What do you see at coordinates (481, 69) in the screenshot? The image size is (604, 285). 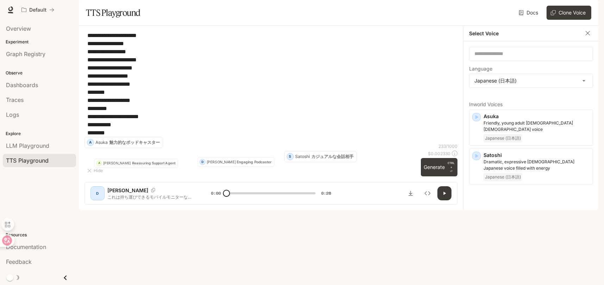 I see `p: Language` at bounding box center [481, 69].